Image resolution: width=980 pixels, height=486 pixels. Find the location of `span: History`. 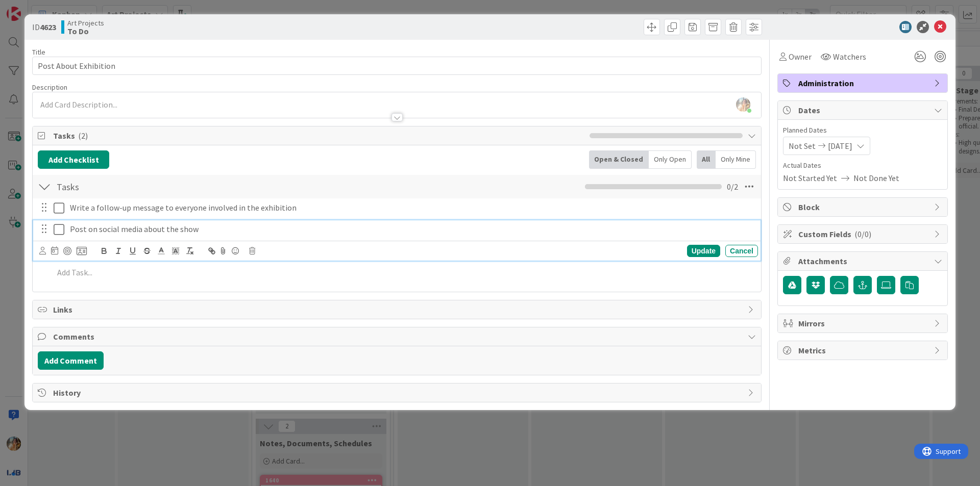

span: History is located at coordinates (398, 393).